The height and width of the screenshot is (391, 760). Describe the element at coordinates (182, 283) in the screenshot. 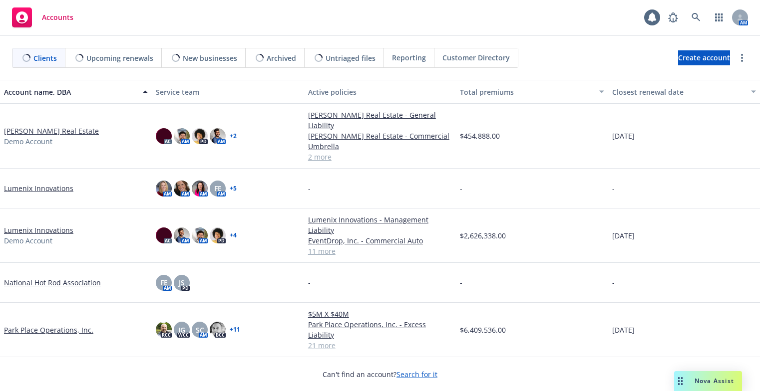

I see `span: JS` at that location.